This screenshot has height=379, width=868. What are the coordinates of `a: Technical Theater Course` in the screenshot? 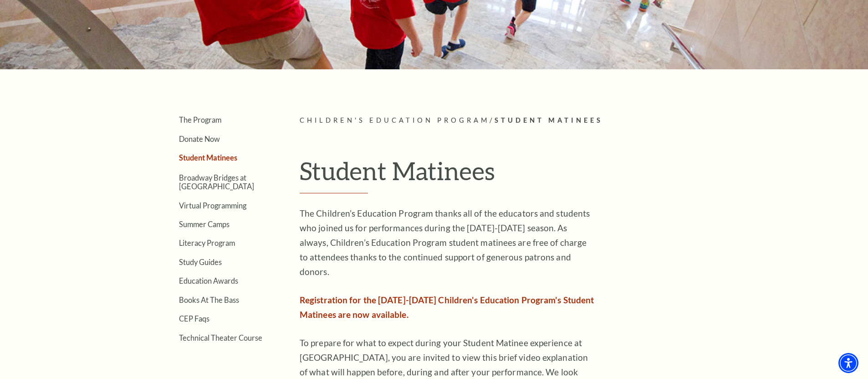 It's located at (220, 337).